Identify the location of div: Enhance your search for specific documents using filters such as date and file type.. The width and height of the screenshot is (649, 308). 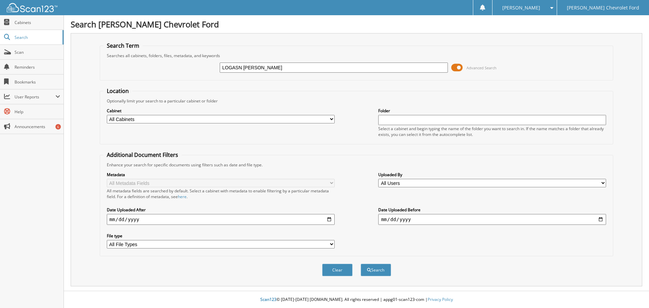
(357, 165).